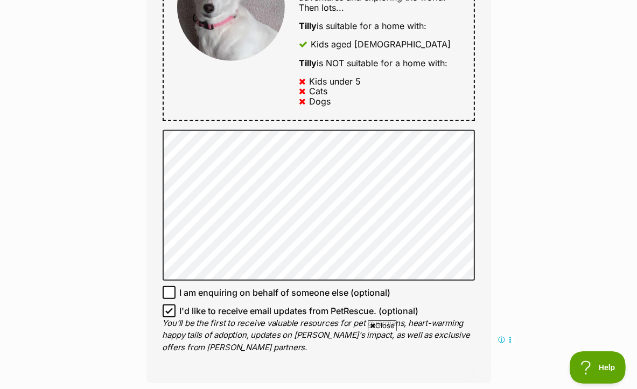 The image size is (637, 389). I want to click on div: is NOT suitable for a home with:, so click(379, 63).